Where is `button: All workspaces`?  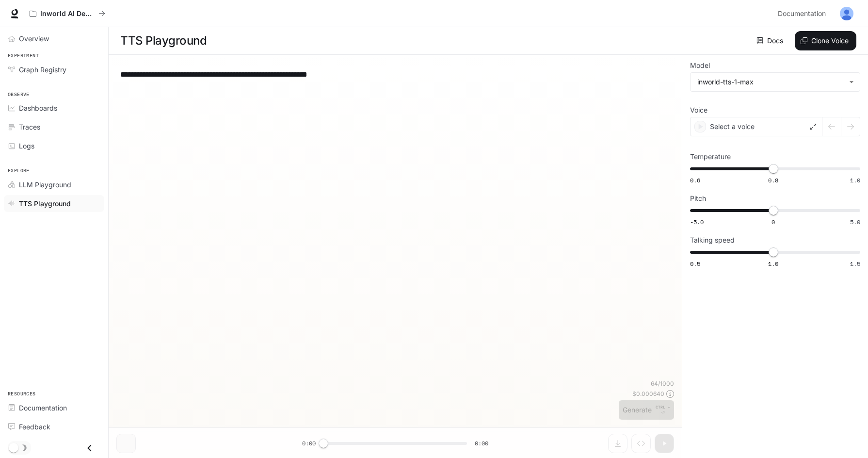
button: All workspaces is located at coordinates (67, 13).